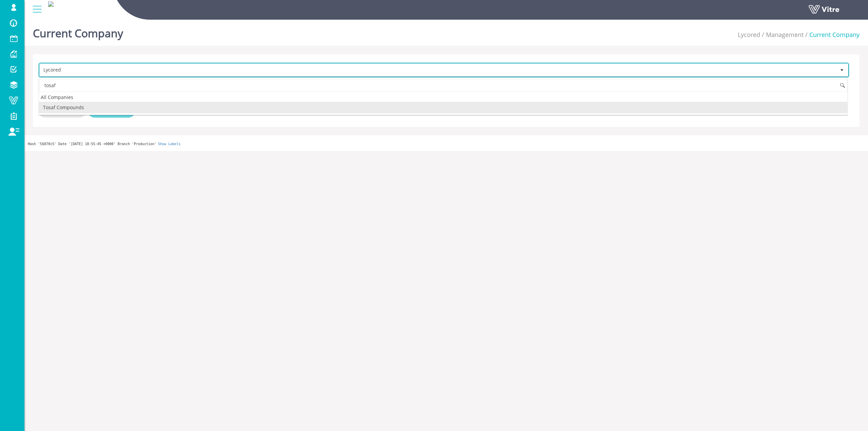 This screenshot has height=431, width=868. I want to click on li: Current Company, so click(831, 35).